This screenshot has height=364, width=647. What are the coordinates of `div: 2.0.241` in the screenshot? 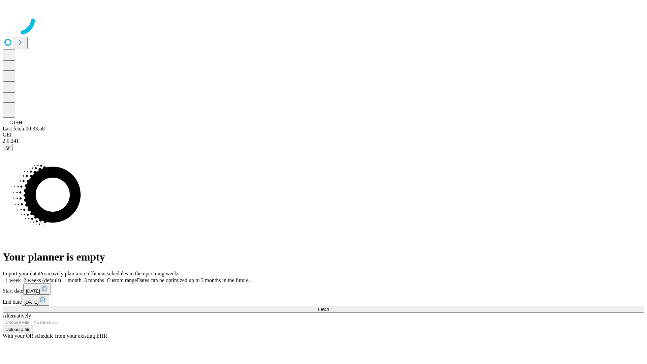 It's located at (323, 141).